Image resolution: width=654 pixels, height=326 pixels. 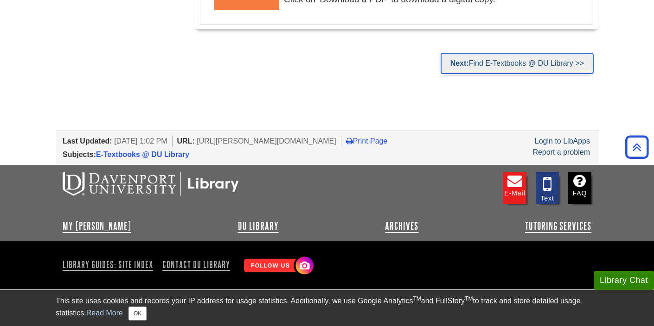 I want to click on a: E-Textbooks @ DU Library, so click(x=142, y=154).